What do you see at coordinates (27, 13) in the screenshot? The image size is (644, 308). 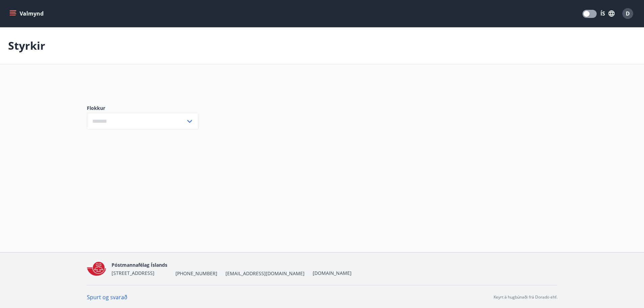 I see `button: menu` at bounding box center [27, 13].